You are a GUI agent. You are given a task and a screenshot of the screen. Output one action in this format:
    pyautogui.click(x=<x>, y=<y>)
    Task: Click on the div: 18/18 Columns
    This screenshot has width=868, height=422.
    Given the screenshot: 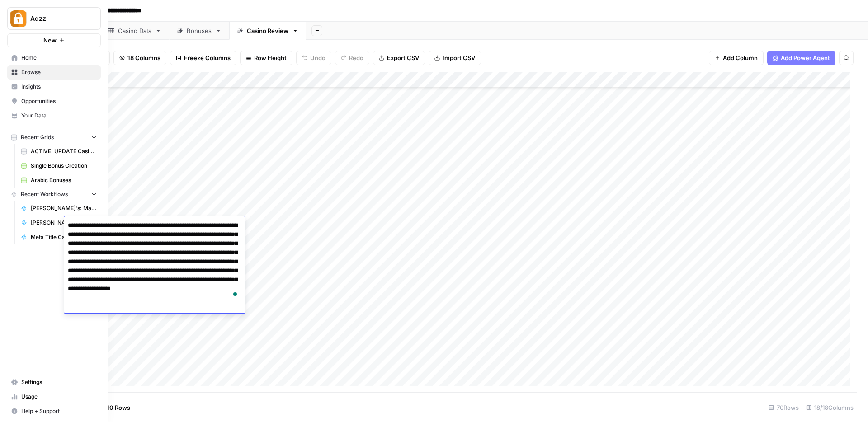 What is the action you would take?
    pyautogui.click(x=830, y=408)
    